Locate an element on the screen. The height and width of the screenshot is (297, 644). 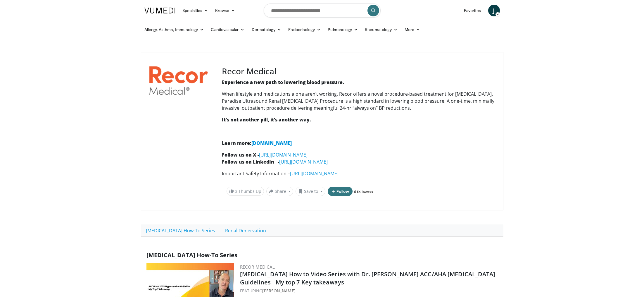
span: When lifestyle and medications alone aren’t working, Recor offers a novel procedure-based treatme... is located at coordinates (358, 101).